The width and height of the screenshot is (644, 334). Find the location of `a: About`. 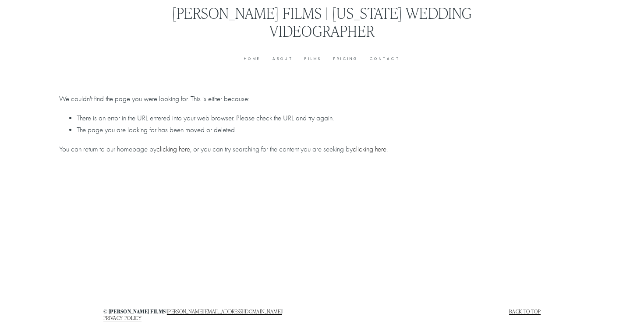

a: About is located at coordinates (282, 58).